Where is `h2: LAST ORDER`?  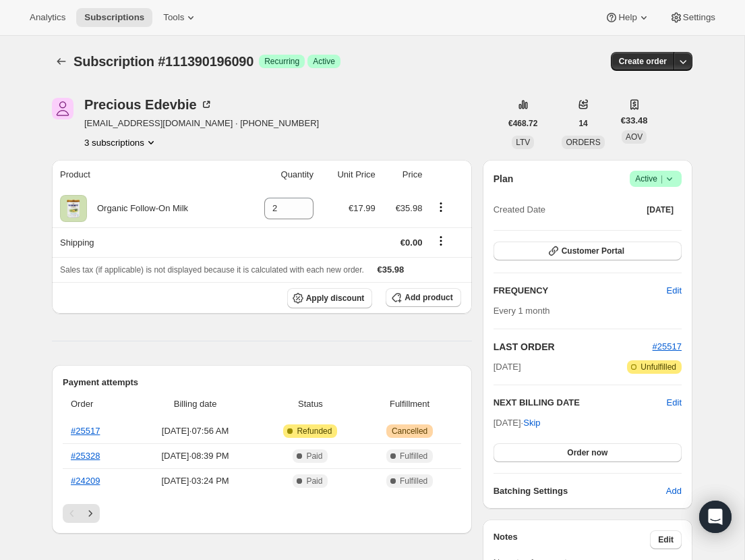 h2: LAST ORDER is located at coordinates (573, 347).